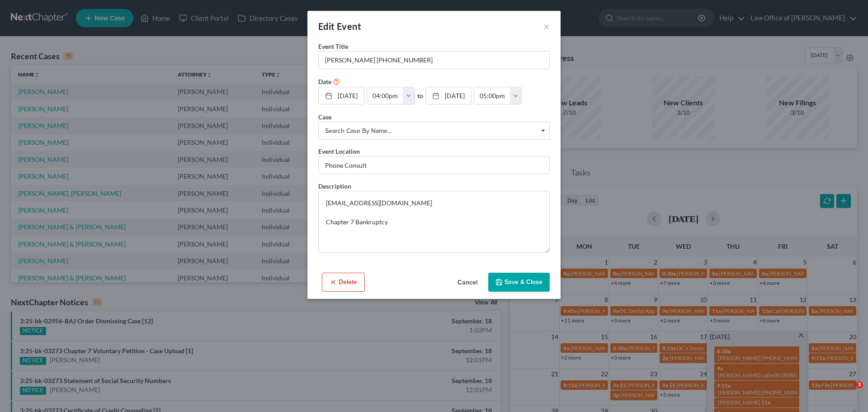  I want to click on input: Enter event name..., so click(434, 60).